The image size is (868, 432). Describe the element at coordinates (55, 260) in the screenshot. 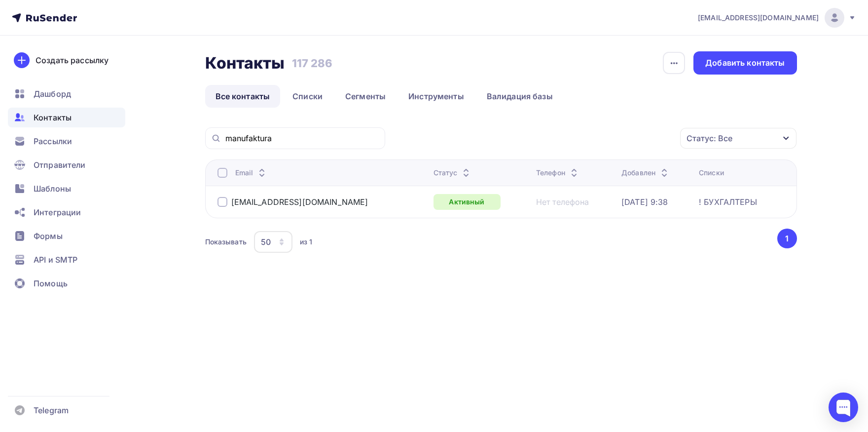

I see `span: API и SMTP` at that location.